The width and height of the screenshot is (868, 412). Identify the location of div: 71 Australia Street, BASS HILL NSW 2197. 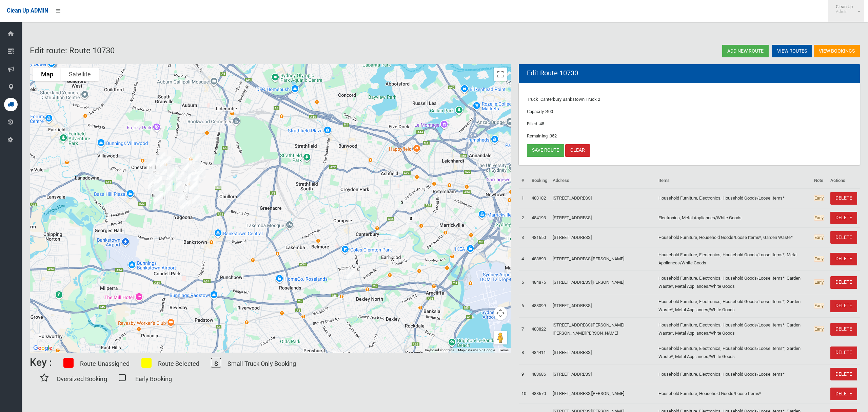
(158, 199).